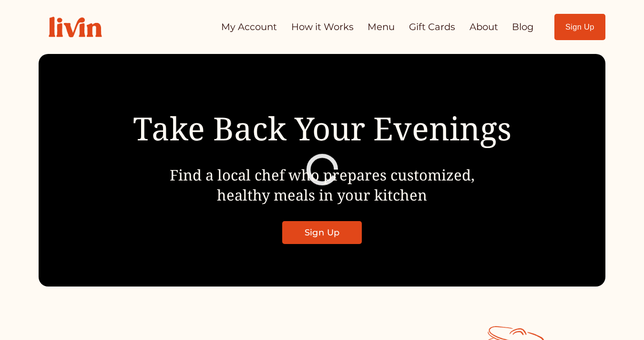  Describe the element at coordinates (322, 185) in the screenshot. I see `span: Find a local chef who prepares customized, healthy meals in your kitchen` at that location.